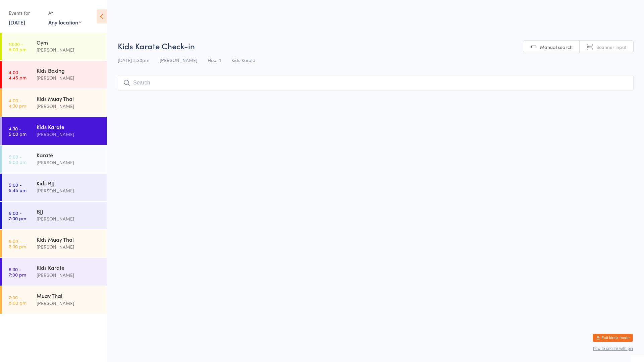  What do you see at coordinates (69, 183) in the screenshot?
I see `div: Kids BJJ` at bounding box center [69, 183].